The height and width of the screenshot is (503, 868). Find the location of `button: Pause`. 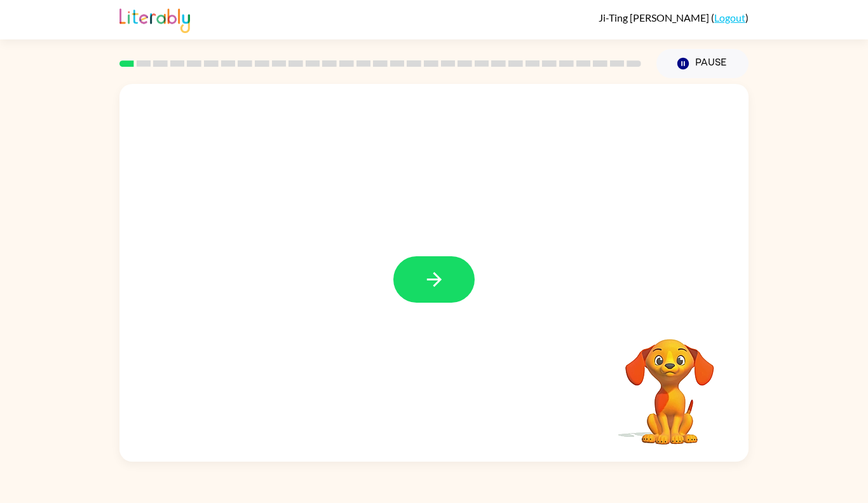

button: Pause is located at coordinates (703, 63).